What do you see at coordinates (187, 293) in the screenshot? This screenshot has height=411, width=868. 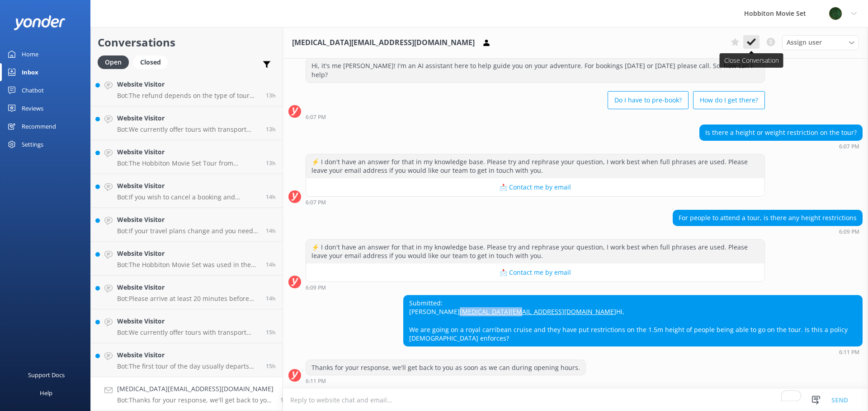 I see `a: Website VisitorBot:Please arrive at least 20 minutes before your tour departure time, so for an 8...` at bounding box center [187, 293].